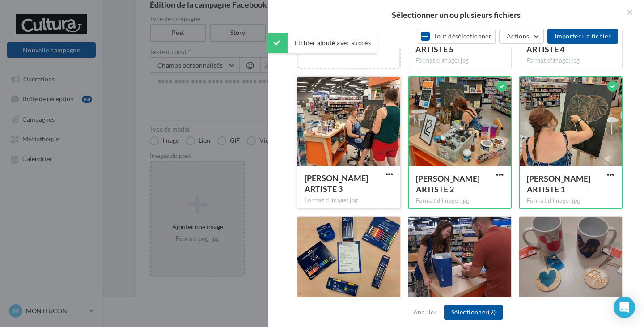  I want to click on span: LUCIE ARTISTE 1, so click(558, 184).